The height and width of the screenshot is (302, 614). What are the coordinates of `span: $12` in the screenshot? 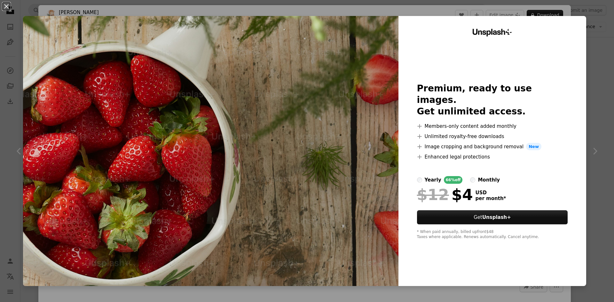 It's located at (433, 195).